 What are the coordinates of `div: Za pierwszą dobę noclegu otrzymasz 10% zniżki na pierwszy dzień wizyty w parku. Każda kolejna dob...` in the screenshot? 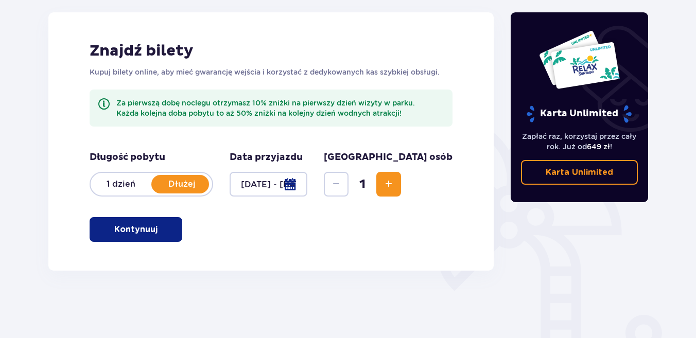 It's located at (280, 108).